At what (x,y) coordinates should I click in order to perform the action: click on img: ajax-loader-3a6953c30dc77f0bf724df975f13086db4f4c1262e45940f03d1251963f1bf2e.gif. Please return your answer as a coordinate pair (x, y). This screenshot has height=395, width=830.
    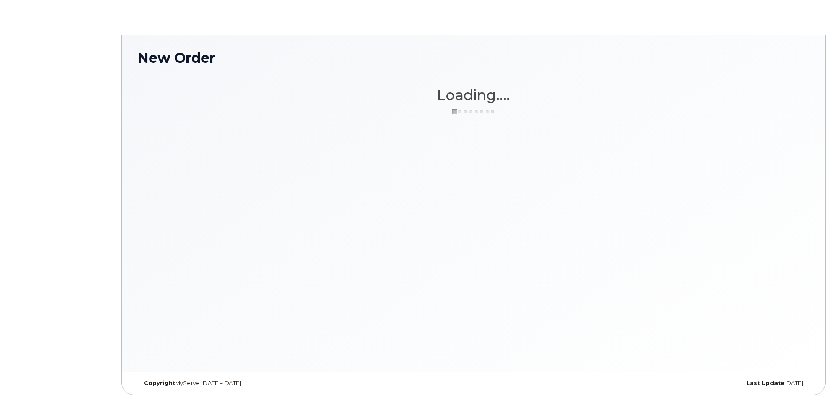
    Looking at the image, I should click on (474, 111).